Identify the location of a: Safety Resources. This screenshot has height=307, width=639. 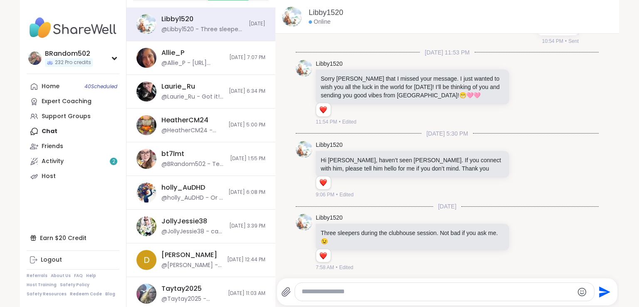
(47, 294).